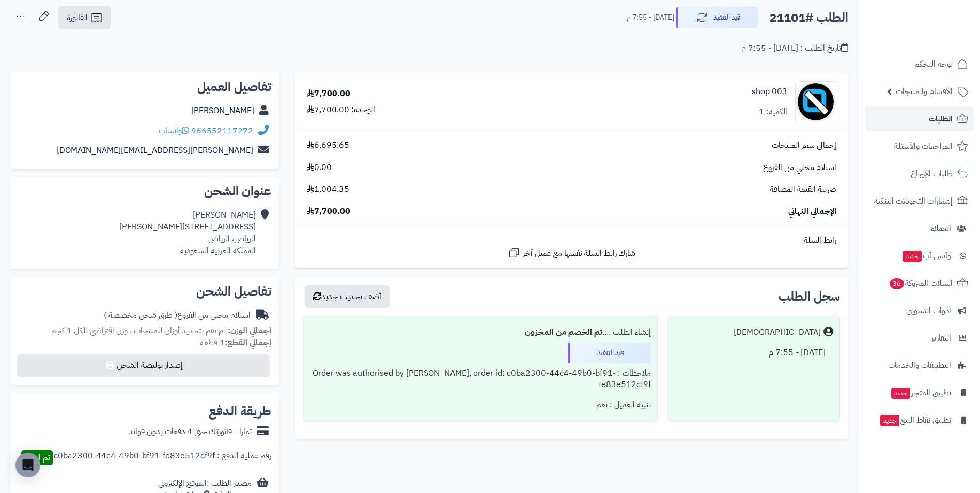 The image size is (980, 493). Describe the element at coordinates (564, 332) in the screenshot. I see `b: تم الخصم من المخزون` at that location.